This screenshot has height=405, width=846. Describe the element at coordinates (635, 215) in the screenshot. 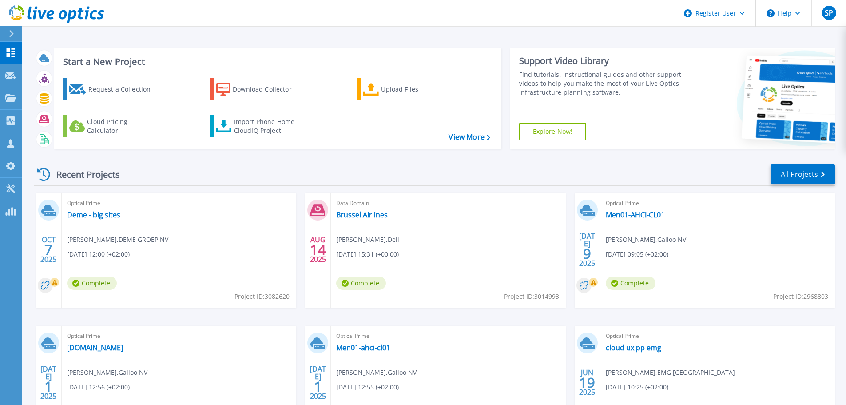

I see `a: Men01-AHCI-CL01` at that location.